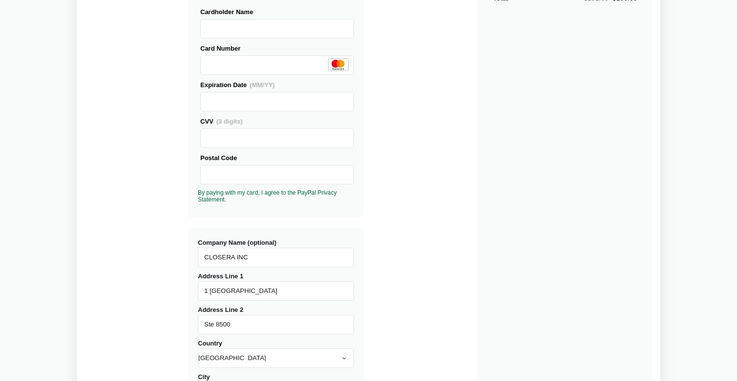 The image size is (737, 381). What do you see at coordinates (276, 287) in the screenshot?
I see `label: Address Line 1` at bounding box center [276, 287].